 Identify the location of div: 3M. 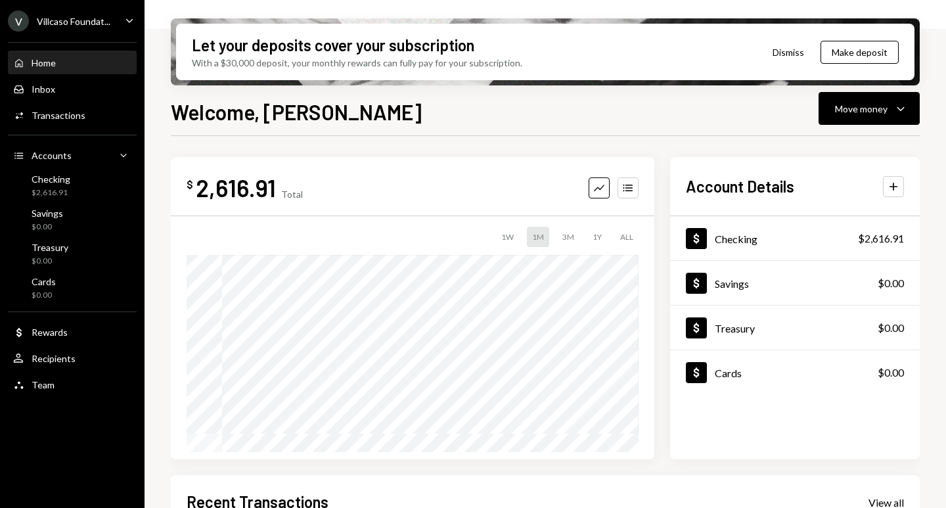
(568, 237).